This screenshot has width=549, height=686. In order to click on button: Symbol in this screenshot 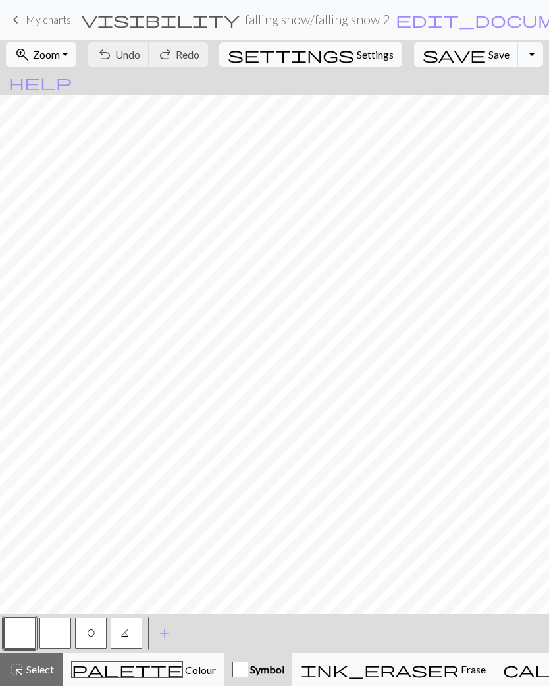, I will do `click(258, 670)`.